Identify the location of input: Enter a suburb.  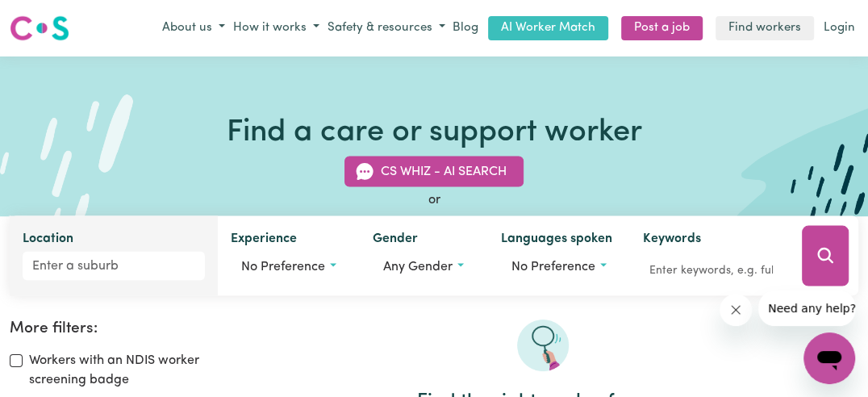
(113, 266).